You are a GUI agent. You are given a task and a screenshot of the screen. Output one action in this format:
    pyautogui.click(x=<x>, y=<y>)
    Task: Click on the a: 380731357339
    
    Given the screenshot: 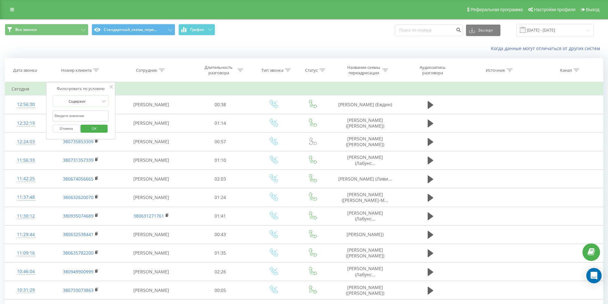 What is the action you would take?
    pyautogui.click(x=78, y=160)
    